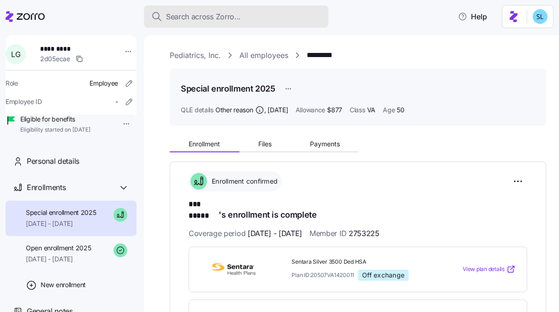 The width and height of the screenshot is (559, 312). I want to click on span: Other reason ,, so click(252, 110).